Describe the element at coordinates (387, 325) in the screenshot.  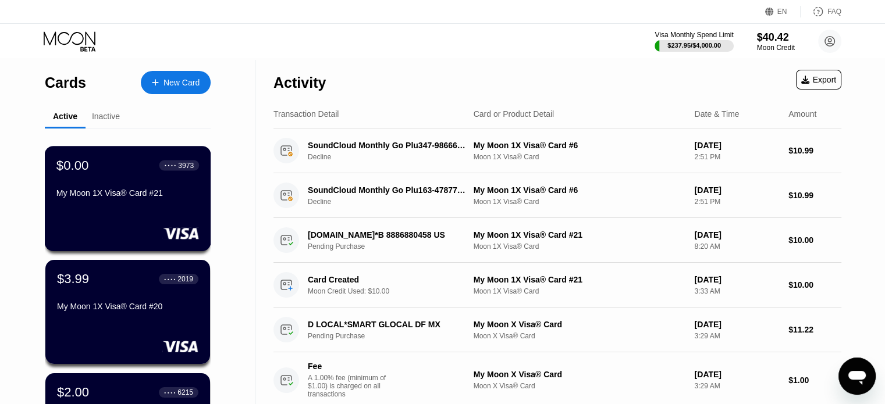
I see `div: D LOCAL*SMART GLOCAL DF MX` at that location.